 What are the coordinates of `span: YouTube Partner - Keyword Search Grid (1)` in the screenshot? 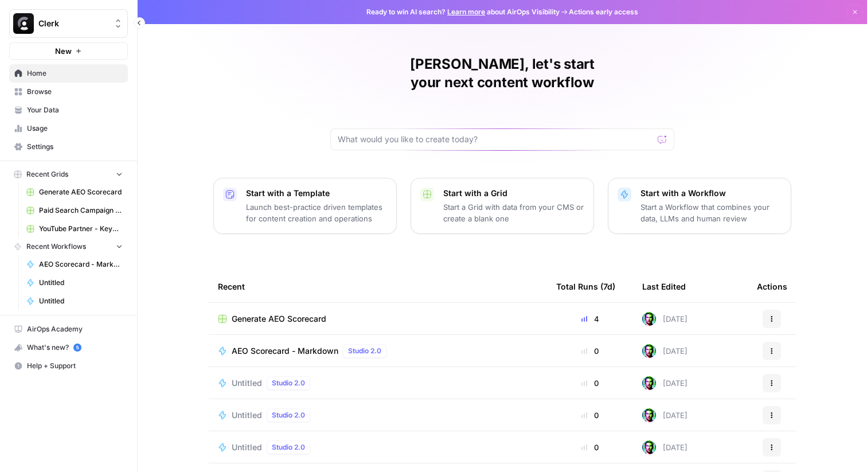 It's located at (81, 229).